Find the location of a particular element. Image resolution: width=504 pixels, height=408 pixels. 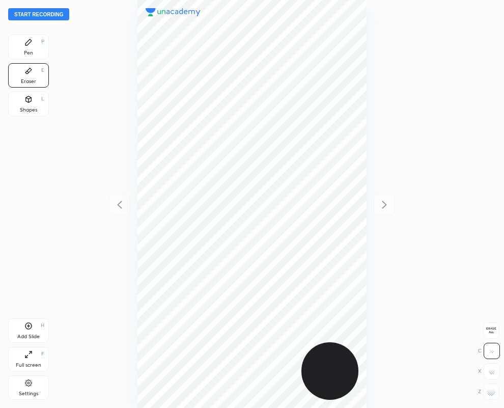

div: C is located at coordinates (488, 351).